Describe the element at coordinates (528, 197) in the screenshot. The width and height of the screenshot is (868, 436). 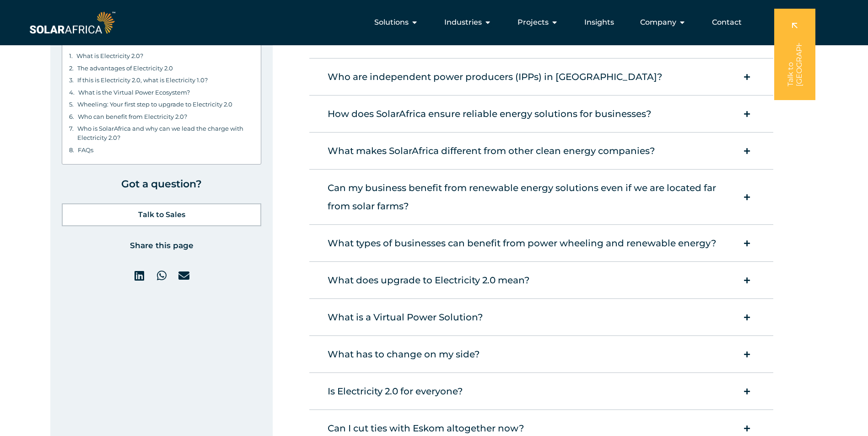
I see `div: Can my business benefit from renewable energy solutions even if we are located far from solar farms?` at that location.